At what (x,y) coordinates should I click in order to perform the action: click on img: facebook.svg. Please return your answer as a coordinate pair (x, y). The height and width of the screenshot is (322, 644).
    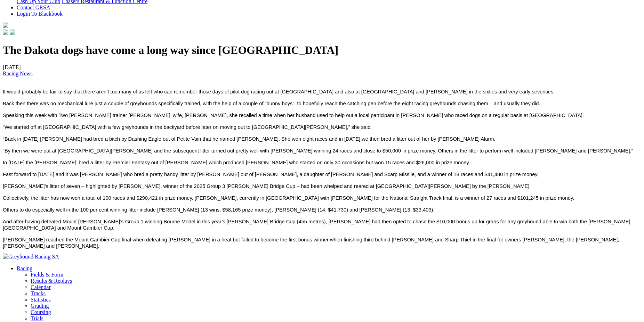
    Looking at the image, I should click on (6, 33).